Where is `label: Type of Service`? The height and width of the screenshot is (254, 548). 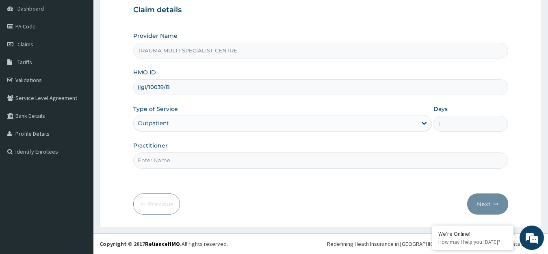
label: Type of Service is located at coordinates (156, 109).